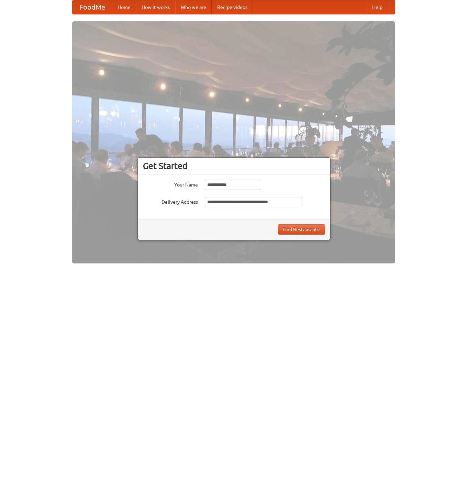 This screenshot has width=467, height=486. I want to click on button: Find Restaurants!, so click(301, 230).